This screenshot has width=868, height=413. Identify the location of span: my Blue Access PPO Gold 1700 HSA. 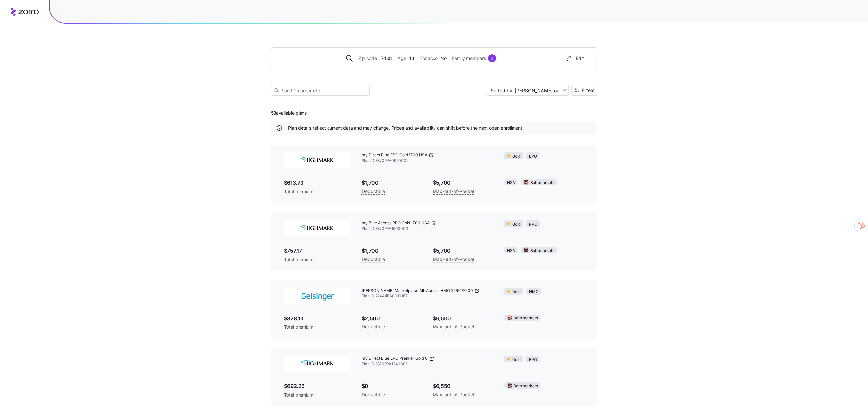
(396, 223).